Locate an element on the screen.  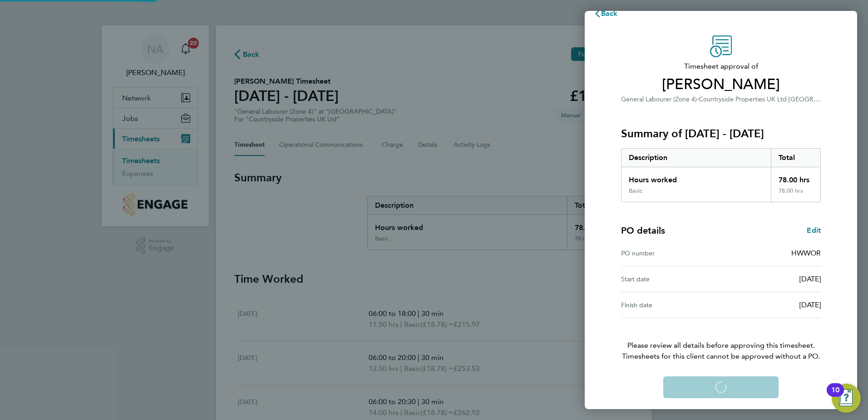
div: PO number is located at coordinates (671, 253).